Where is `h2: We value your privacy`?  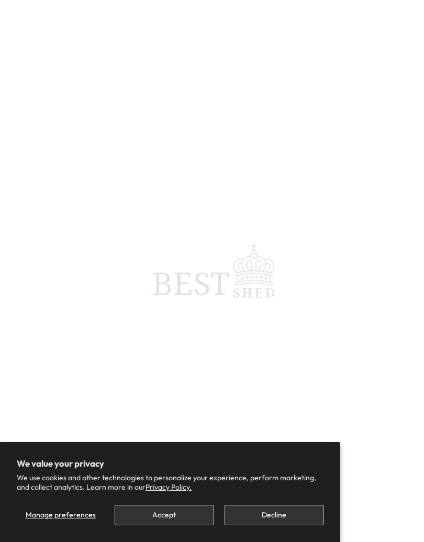
h2: We value your privacy is located at coordinates (170, 464).